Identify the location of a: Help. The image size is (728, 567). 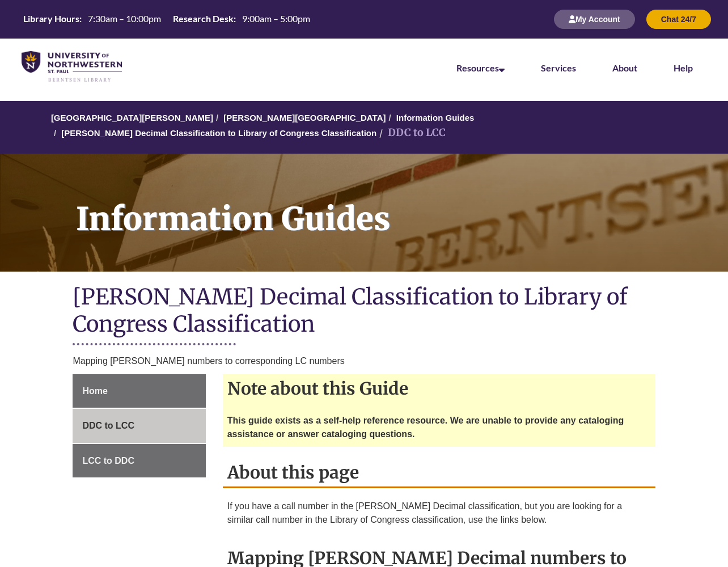
(683, 68).